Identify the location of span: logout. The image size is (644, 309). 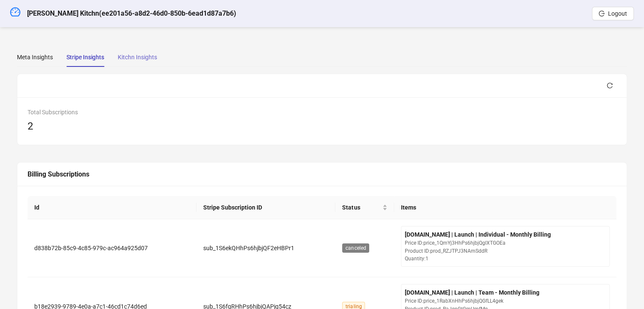
(602, 14).